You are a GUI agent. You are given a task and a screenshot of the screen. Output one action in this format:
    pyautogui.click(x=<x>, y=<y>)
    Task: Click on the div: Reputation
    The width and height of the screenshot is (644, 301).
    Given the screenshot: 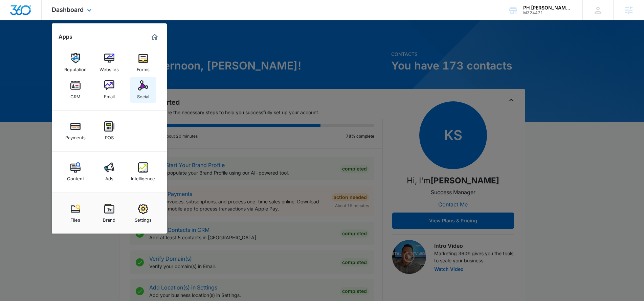 What is the action you would take?
    pyautogui.click(x=76, y=68)
    